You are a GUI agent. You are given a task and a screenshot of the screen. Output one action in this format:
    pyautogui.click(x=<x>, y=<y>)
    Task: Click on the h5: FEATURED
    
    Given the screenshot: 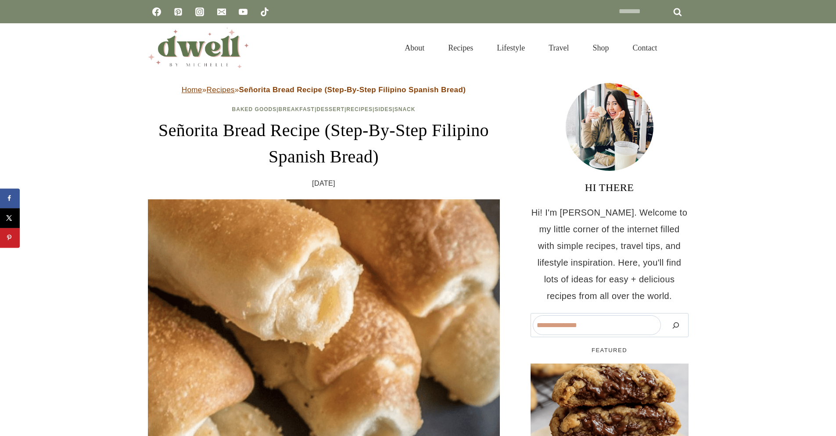 What is the action you would take?
    pyautogui.click(x=610, y=350)
    